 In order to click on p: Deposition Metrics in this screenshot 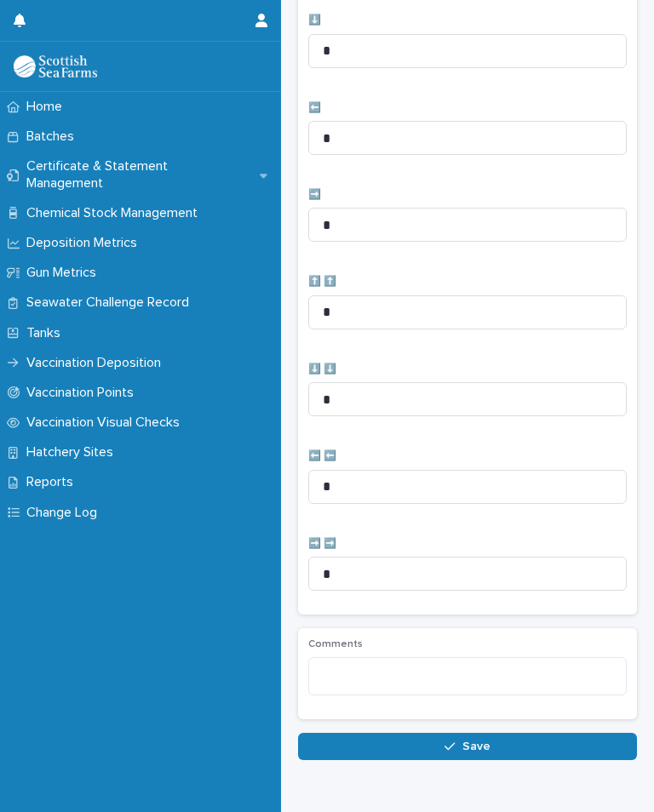, I will do `click(85, 243)`.